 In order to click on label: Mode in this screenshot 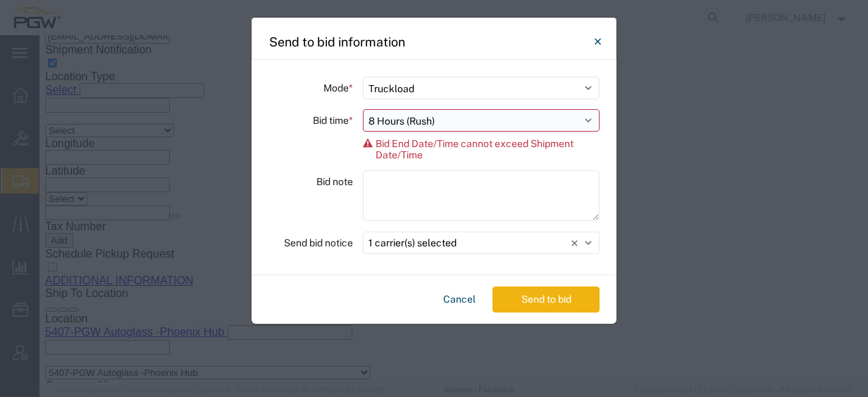, I will do `click(338, 88)`.